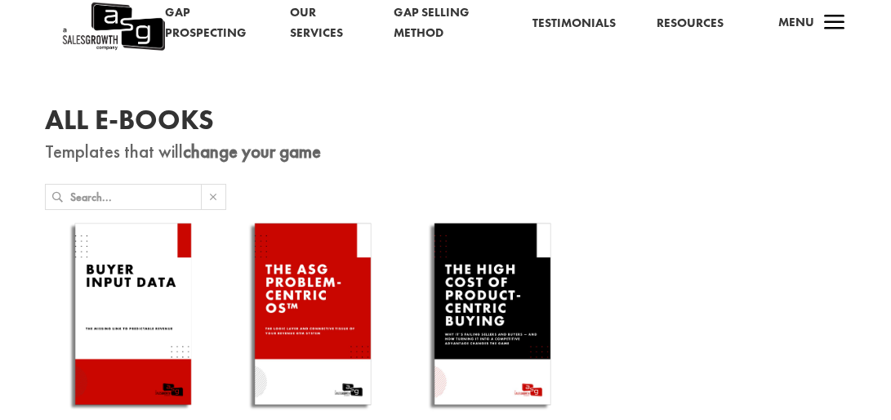 This screenshot has width=891, height=420. Describe the element at coordinates (446, 152) in the screenshot. I see `p: Templates that will` at that location.